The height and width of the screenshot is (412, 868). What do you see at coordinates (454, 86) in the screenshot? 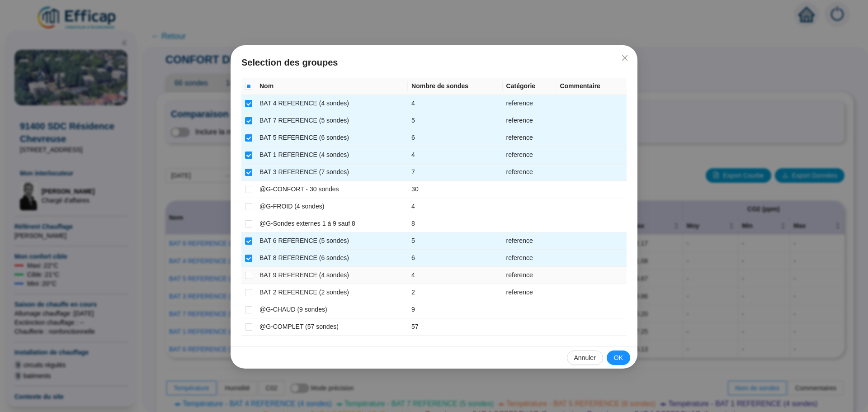
I see `th: Nombre de sondes` at bounding box center [454, 86].